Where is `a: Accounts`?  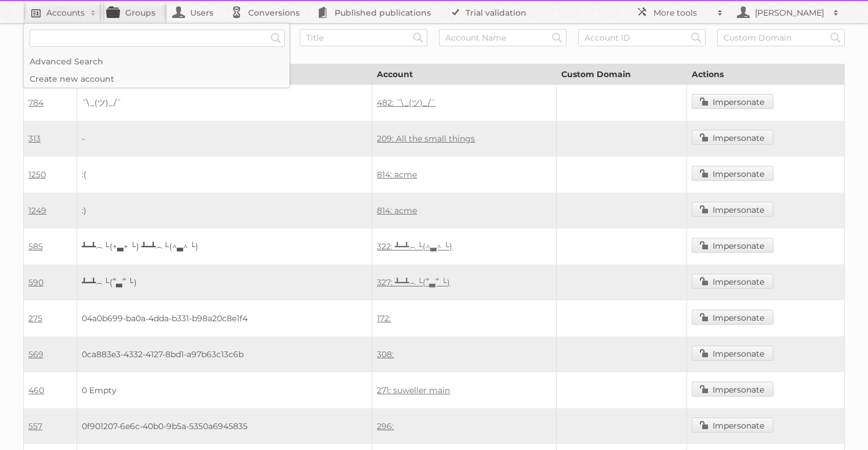 a: Accounts is located at coordinates (62, 12).